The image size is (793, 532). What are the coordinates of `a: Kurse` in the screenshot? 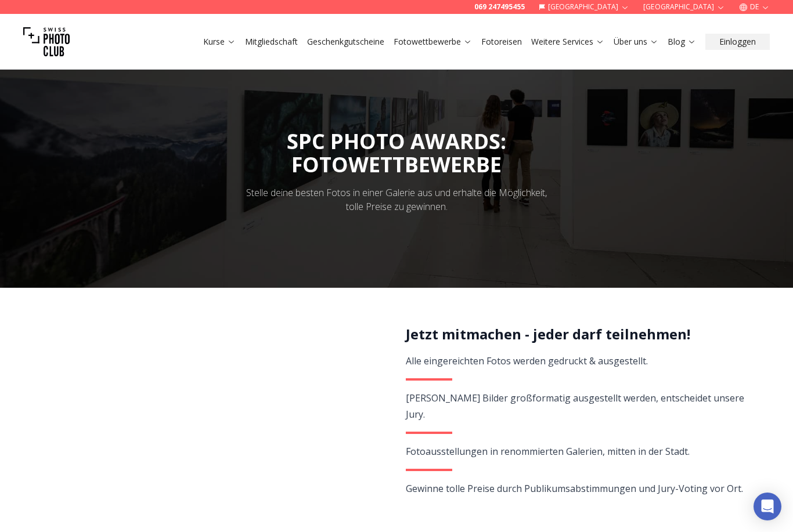 It's located at (220, 42).